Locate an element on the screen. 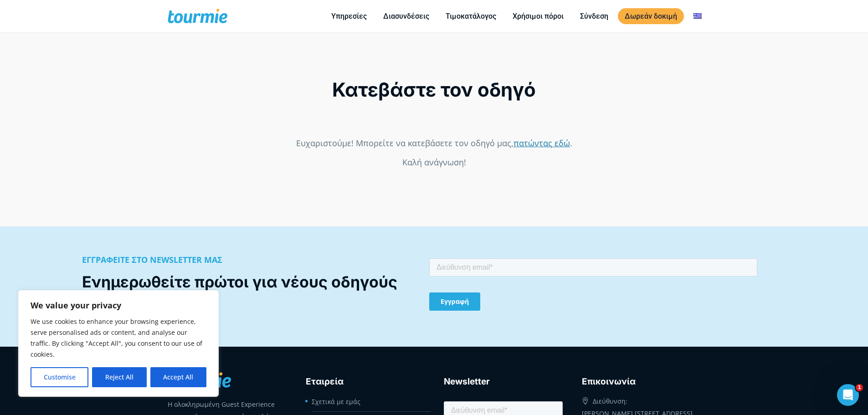  p: We value your privacy is located at coordinates (119, 305).